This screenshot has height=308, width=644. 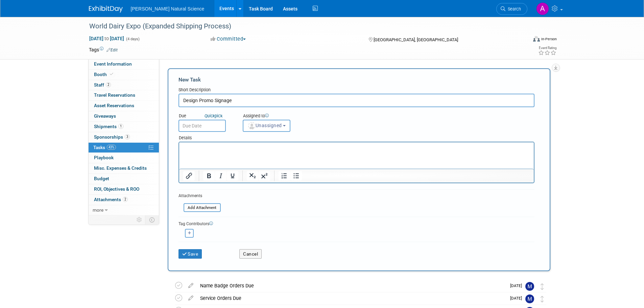 What do you see at coordinates (124, 148) in the screenshot?
I see `a: Tasks43%` at bounding box center [124, 148].